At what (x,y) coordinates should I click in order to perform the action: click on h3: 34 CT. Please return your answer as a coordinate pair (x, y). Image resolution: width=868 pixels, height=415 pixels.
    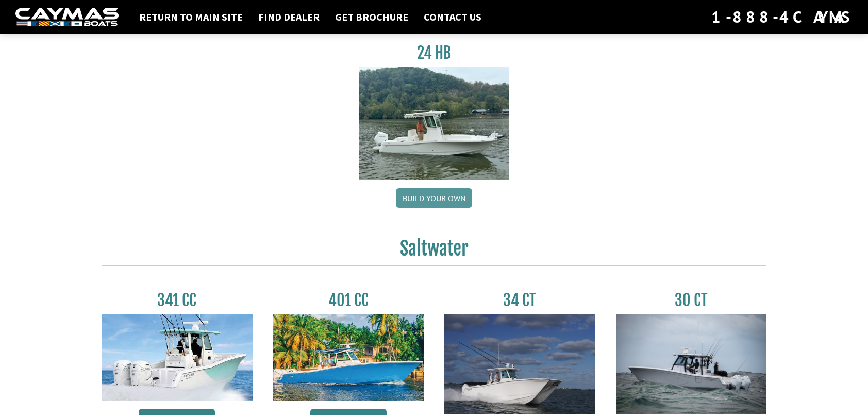
    Looking at the image, I should click on (520, 299).